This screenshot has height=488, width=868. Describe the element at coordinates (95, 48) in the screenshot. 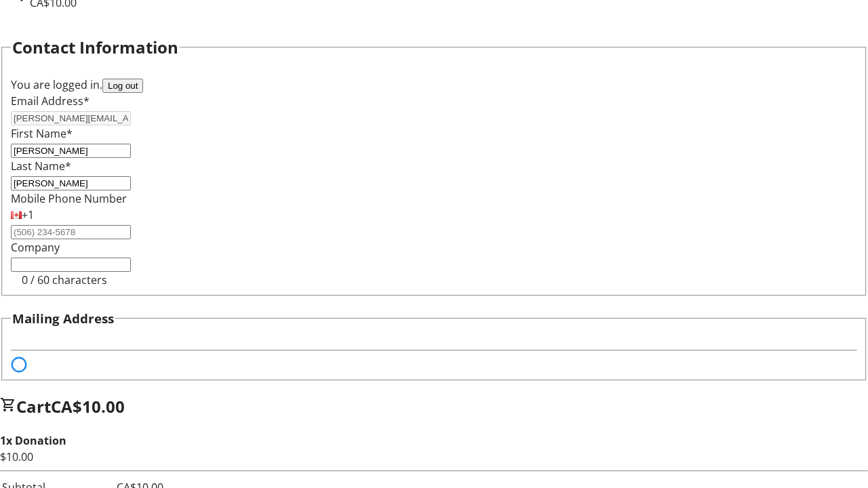

I see `h2: Contact Information` at that location.